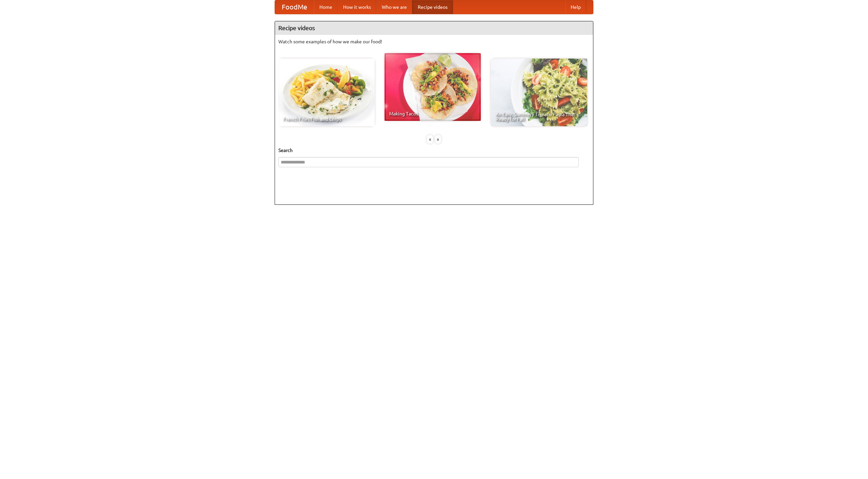  What do you see at coordinates (432, 114) in the screenshot?
I see `span: Making Tacos` at bounding box center [432, 114].